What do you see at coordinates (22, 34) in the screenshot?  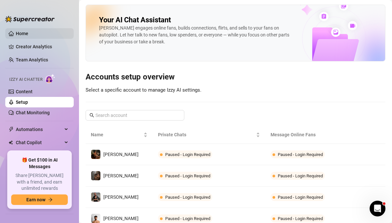 I see `a: Home` at bounding box center [22, 34].